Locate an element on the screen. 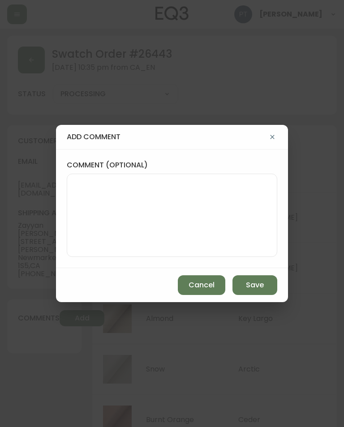 This screenshot has width=344, height=427. button: Cancel is located at coordinates (201, 285).